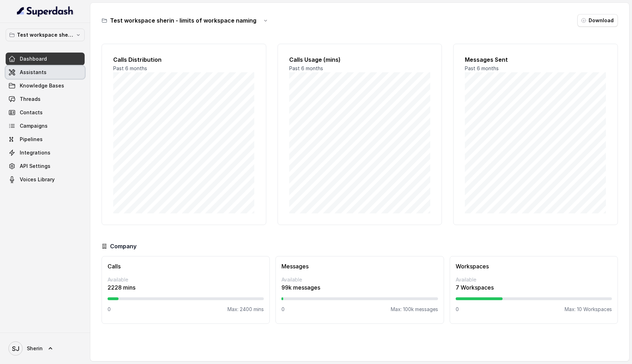  I want to click on span: Assistants, so click(33, 72).